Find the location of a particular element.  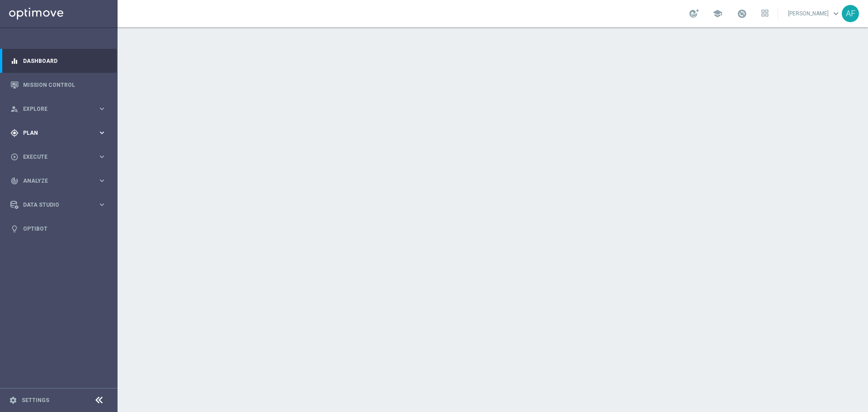

a: Dashboard is located at coordinates (64, 60).